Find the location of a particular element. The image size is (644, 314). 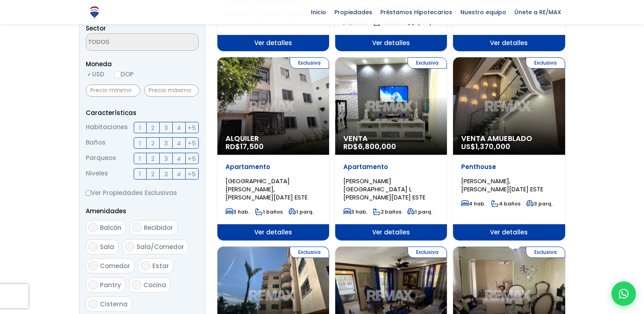

textarea: Search is located at coordinates (125, 42).